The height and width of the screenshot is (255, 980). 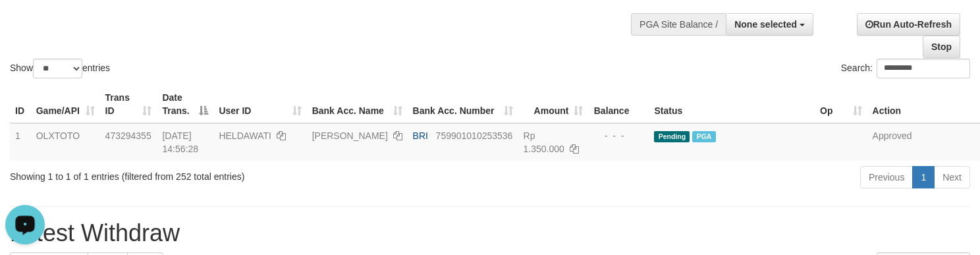 What do you see at coordinates (20, 142) in the screenshot?
I see `td: 1` at bounding box center [20, 142].